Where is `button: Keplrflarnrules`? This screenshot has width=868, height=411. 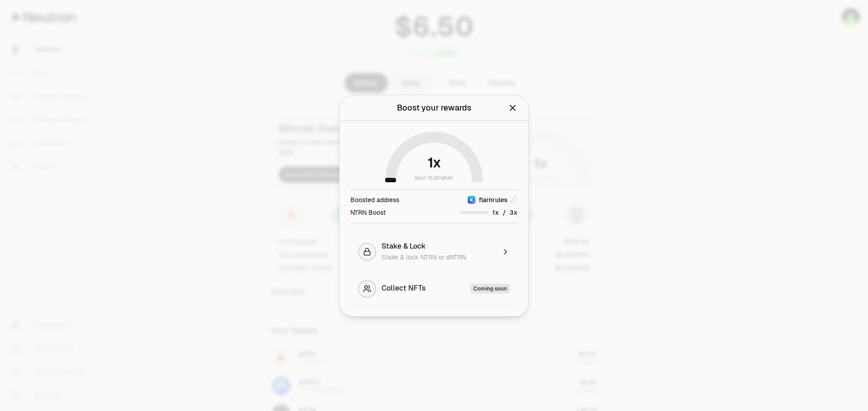
button: Keplrflarnrules is located at coordinates (492, 200).